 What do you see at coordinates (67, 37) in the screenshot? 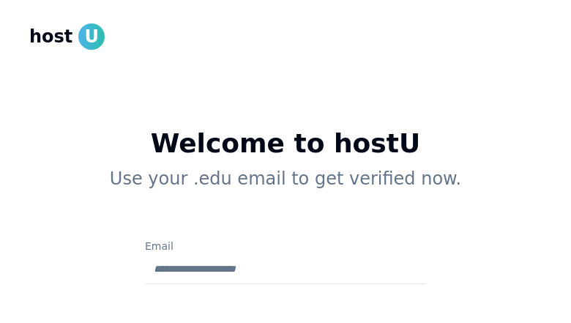
I see `a: hostU` at bounding box center [67, 37].